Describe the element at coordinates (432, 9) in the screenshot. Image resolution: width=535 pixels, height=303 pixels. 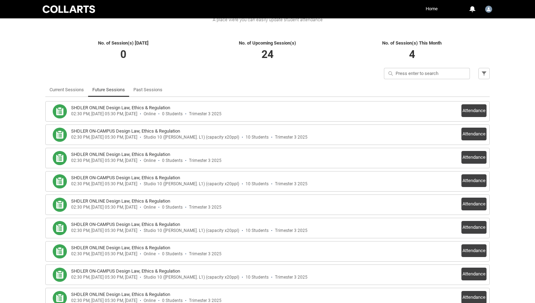
I see `a: Home` at that location.